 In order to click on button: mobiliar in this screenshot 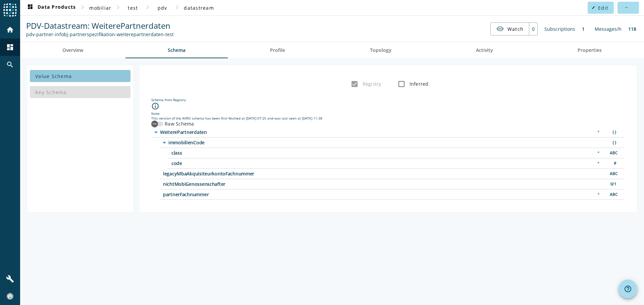, I will do `click(100, 8)`.